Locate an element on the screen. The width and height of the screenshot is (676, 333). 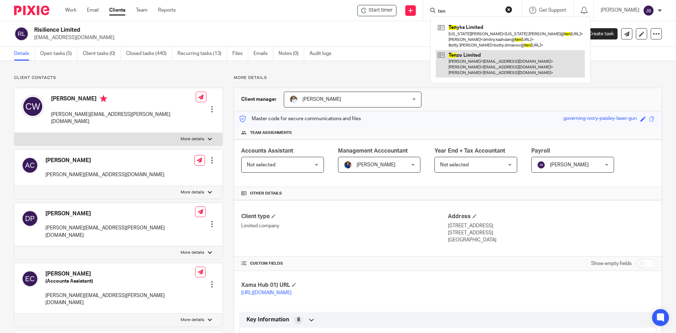
div: Risilience Limited is located at coordinates (376, 11).